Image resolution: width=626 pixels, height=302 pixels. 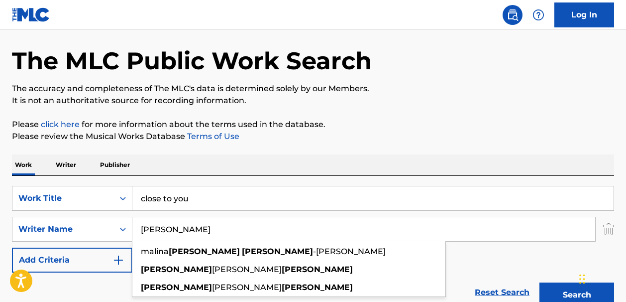 I want to click on p: Please review the Musical Works Database, so click(x=313, y=136).